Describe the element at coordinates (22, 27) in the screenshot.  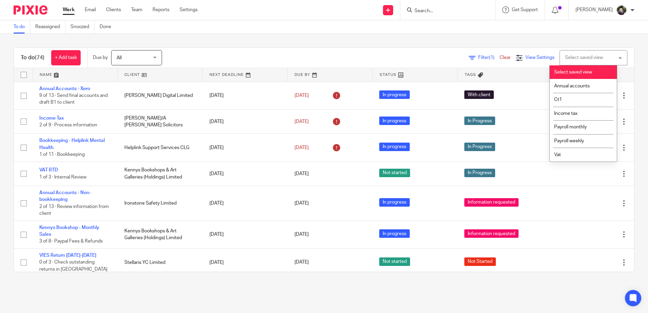
I see `a: To do` at that location.